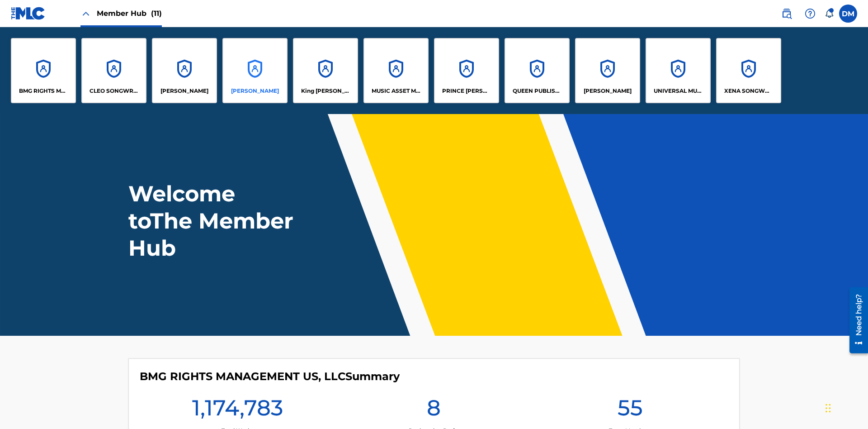 The height and width of the screenshot is (429, 868). I want to click on h1: 55, so click(631, 411).